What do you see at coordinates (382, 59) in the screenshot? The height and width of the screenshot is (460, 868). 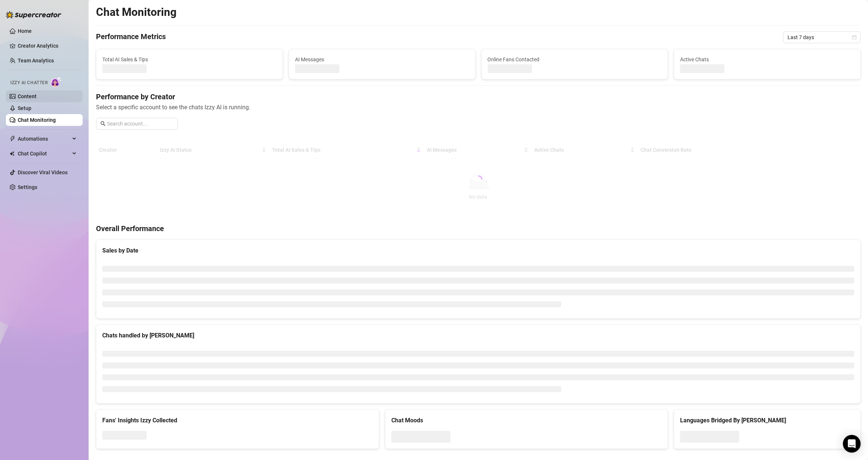 I see `span: AI Messages` at bounding box center [382, 59].